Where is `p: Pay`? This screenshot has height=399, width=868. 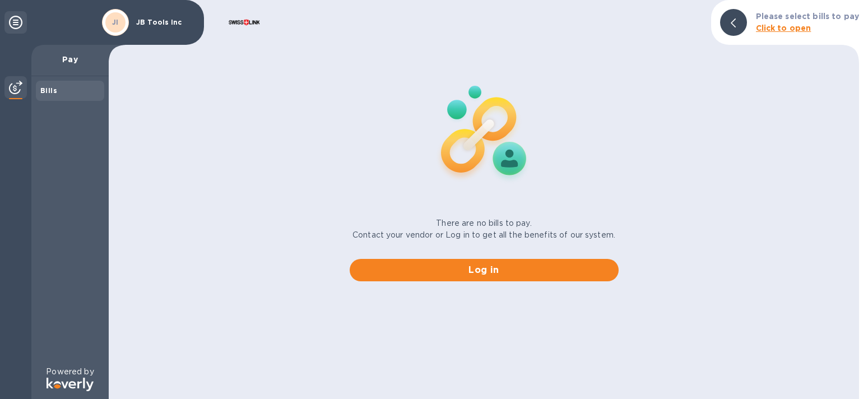
p: Pay is located at coordinates (70, 60).